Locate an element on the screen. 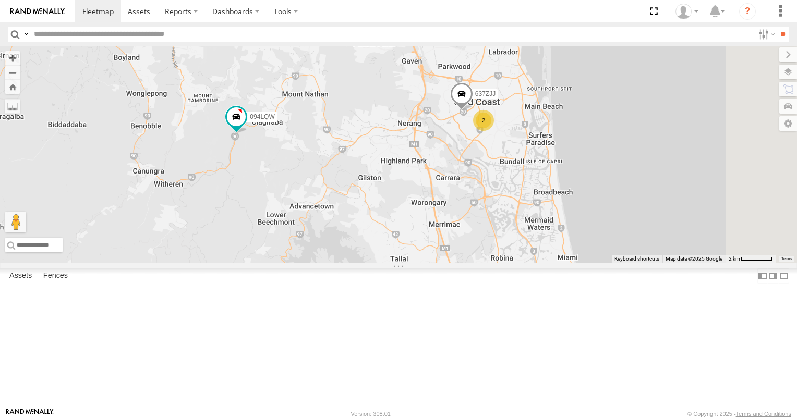  button: Map Scale: 2 km per 59 pixels is located at coordinates (751, 259).